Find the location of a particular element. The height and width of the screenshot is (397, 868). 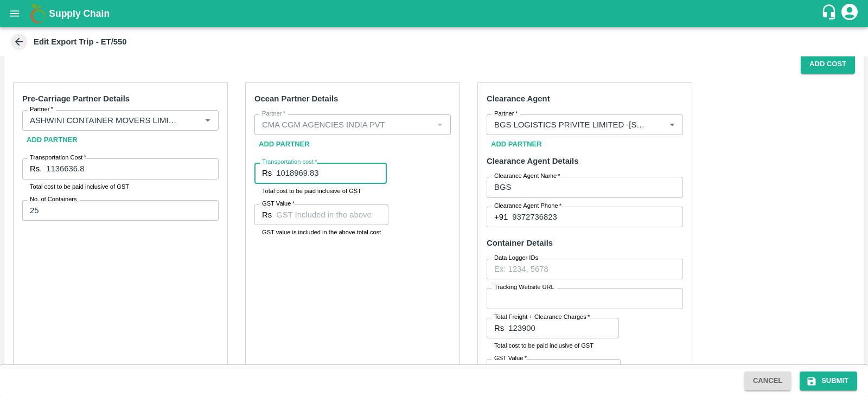

div: account of current user is located at coordinates (849, 14).